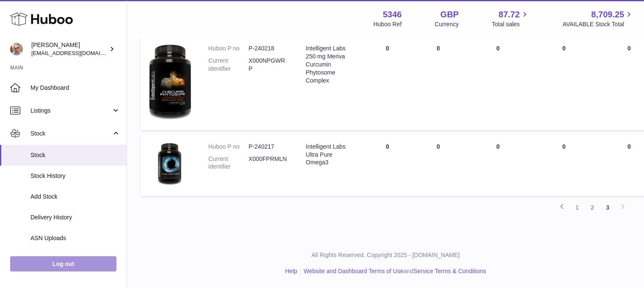 This screenshot has height=288, width=644. What do you see at coordinates (291, 271) in the screenshot?
I see `a: Help` at bounding box center [291, 271].